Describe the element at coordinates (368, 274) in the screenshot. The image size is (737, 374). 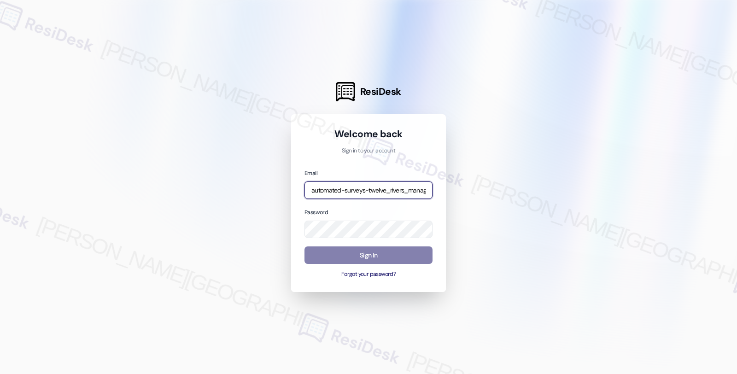
I see `button: Forgot your password?` at that location.